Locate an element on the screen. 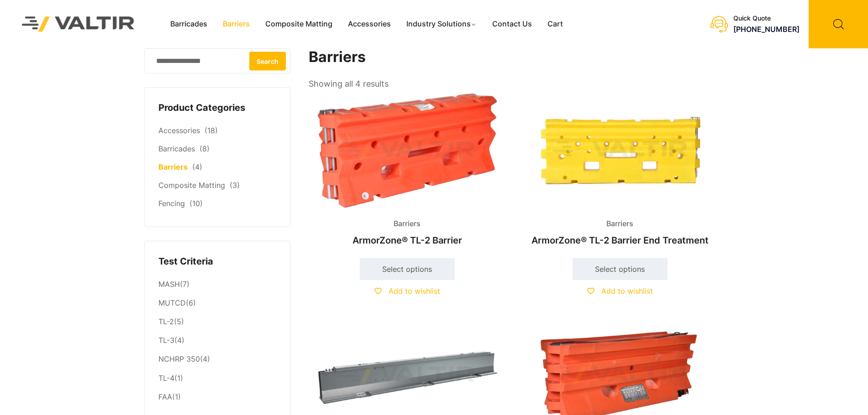  p: Showing all 4 results is located at coordinates (349, 84).